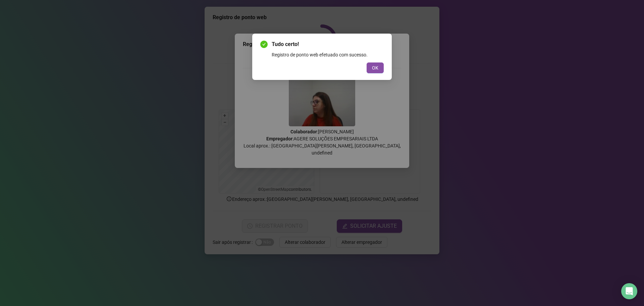 The width and height of the screenshot is (644, 306). I want to click on div: Open Intercom Messenger, so click(629, 291).